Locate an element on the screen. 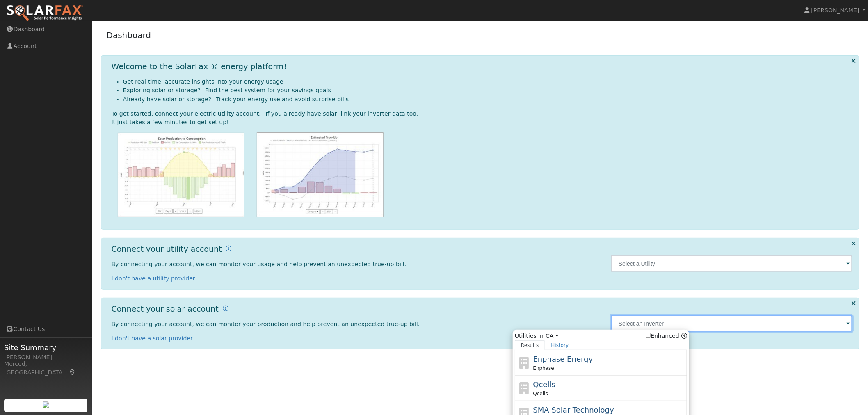 The image size is (868, 415). span: Enphase is located at coordinates (544, 368).